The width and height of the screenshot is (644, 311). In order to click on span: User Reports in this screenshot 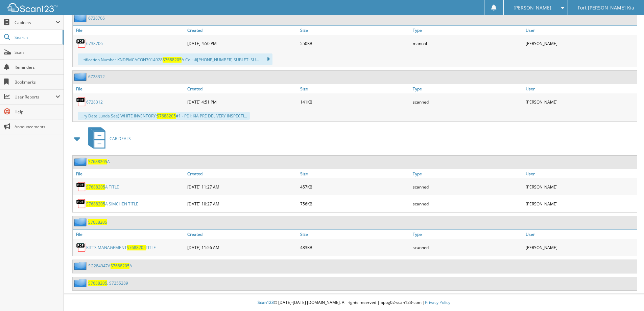, I will do `click(35, 97)`.